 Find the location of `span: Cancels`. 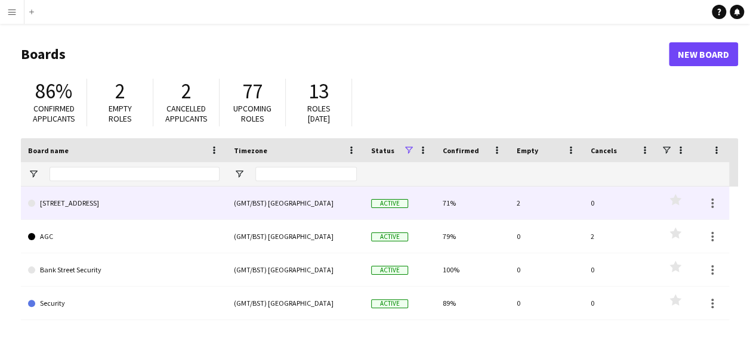

span: Cancels is located at coordinates (604, 150).